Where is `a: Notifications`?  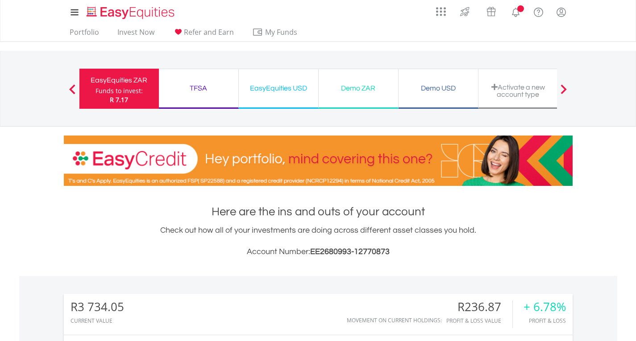
a: Notifications is located at coordinates (516, 11).